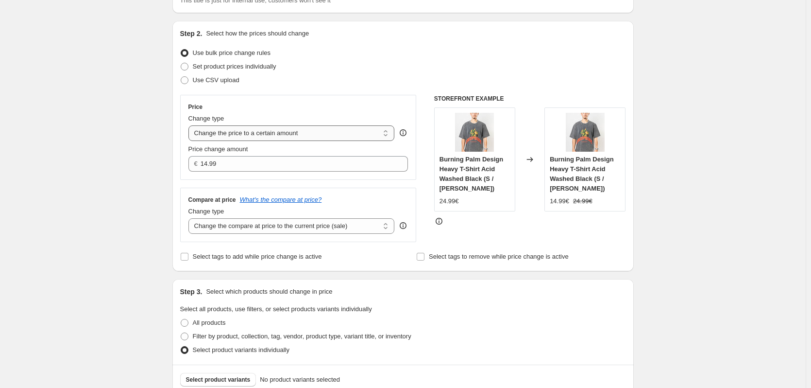 This screenshot has height=388, width=811. What do you see at coordinates (300, 379) in the screenshot?
I see `span: No product variants selected` at bounding box center [300, 379].